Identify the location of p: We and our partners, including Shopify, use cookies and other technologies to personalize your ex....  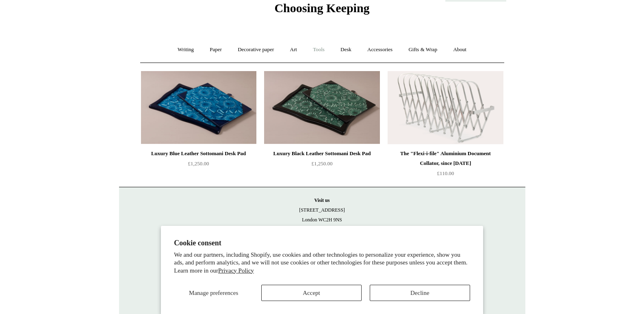
(322, 263).